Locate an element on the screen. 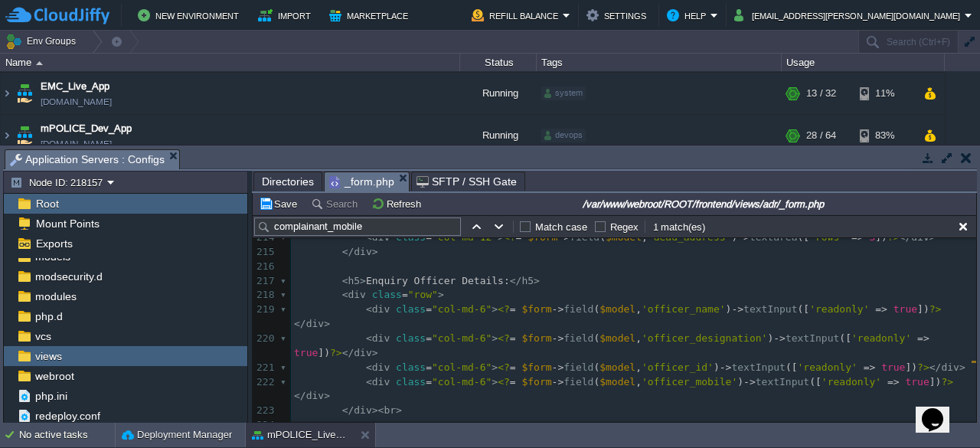 The width and height of the screenshot is (980, 448). div: 13 / 32 is located at coordinates (821, 94).